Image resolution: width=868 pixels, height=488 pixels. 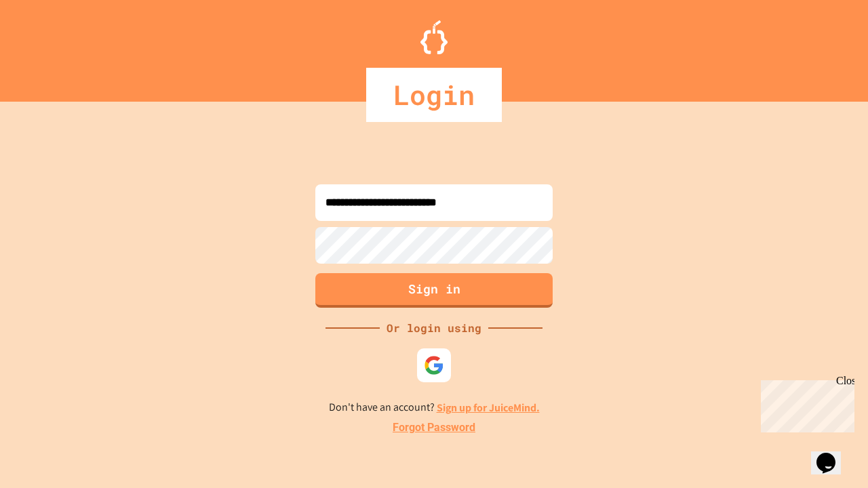 What do you see at coordinates (434, 365) in the screenshot?
I see `img: google-icon.svg` at bounding box center [434, 365].